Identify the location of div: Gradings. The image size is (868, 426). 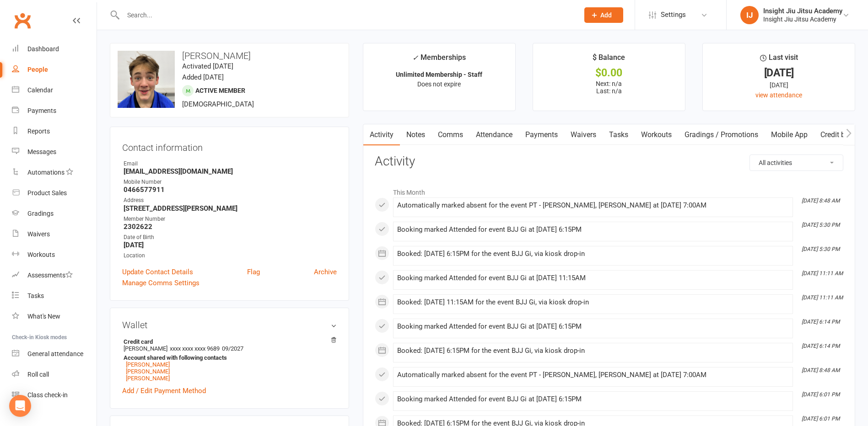
(40, 214).